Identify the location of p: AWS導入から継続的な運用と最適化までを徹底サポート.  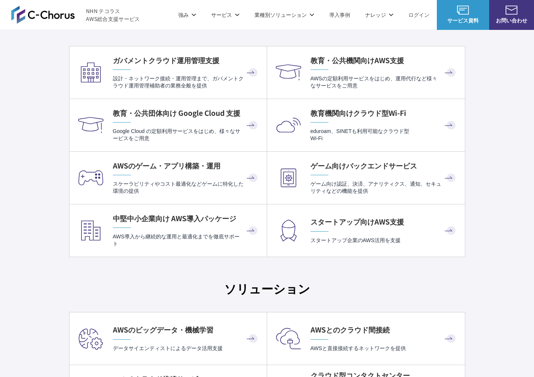
(186, 240).